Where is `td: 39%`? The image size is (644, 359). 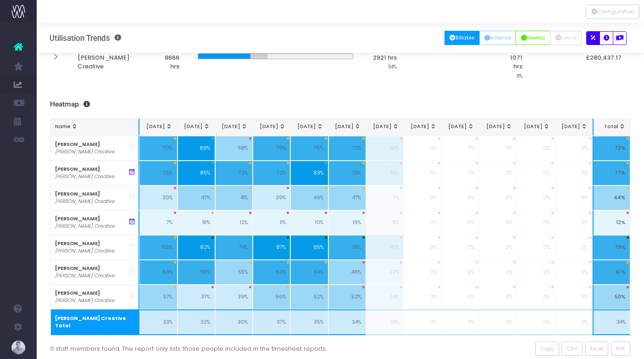 td: 39% is located at coordinates (234, 297).